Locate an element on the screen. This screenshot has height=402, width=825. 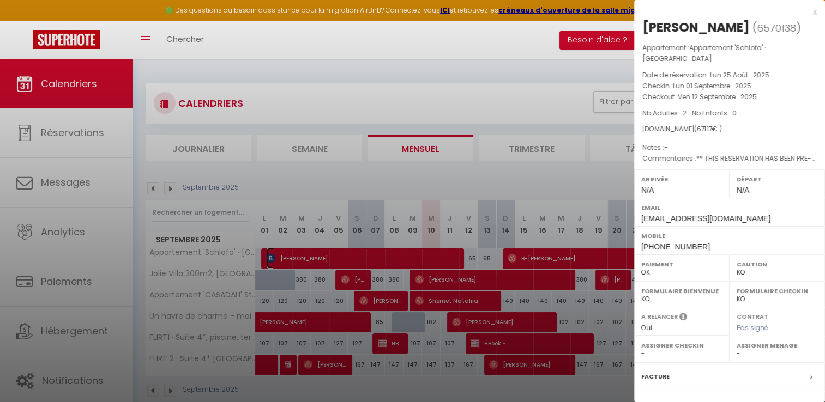
p: Checkin : is located at coordinates (730, 86).